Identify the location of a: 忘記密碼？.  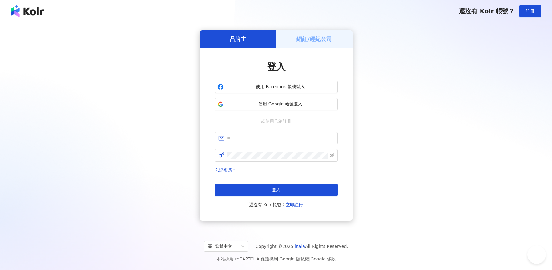
(225, 170).